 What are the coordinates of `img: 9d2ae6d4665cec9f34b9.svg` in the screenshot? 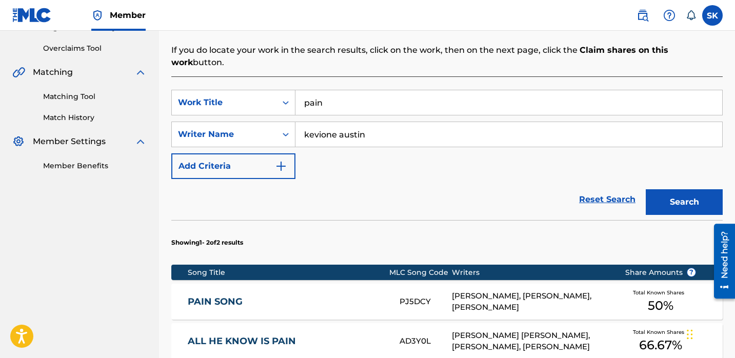 It's located at (281, 166).